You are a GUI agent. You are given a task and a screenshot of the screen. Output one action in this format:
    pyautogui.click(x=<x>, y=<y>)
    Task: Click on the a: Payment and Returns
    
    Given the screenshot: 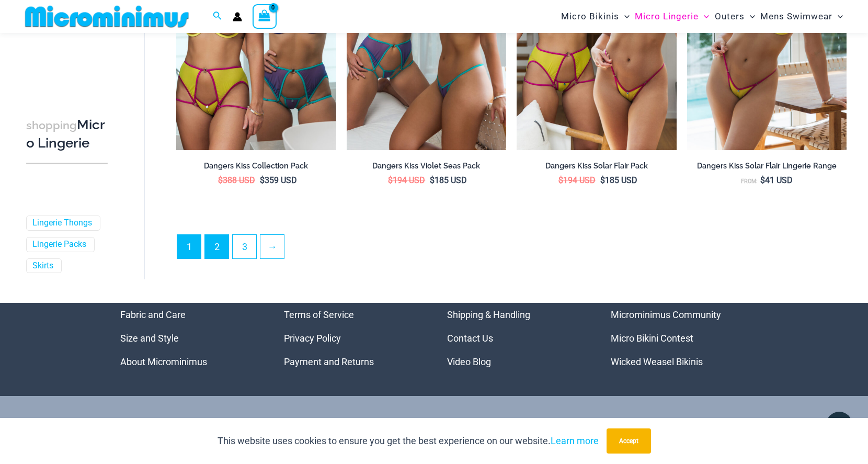 What is the action you would take?
    pyautogui.click(x=329, y=361)
    